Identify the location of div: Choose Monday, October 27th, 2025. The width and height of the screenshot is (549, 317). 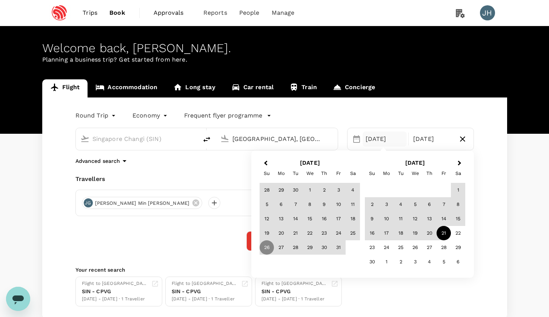
(281, 247).